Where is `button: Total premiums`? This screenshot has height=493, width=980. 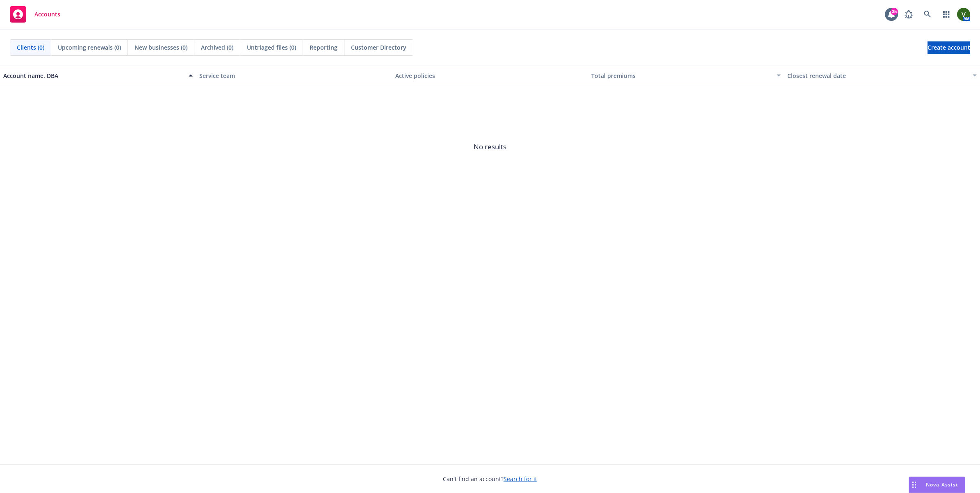
button: Total premiums is located at coordinates (686, 75).